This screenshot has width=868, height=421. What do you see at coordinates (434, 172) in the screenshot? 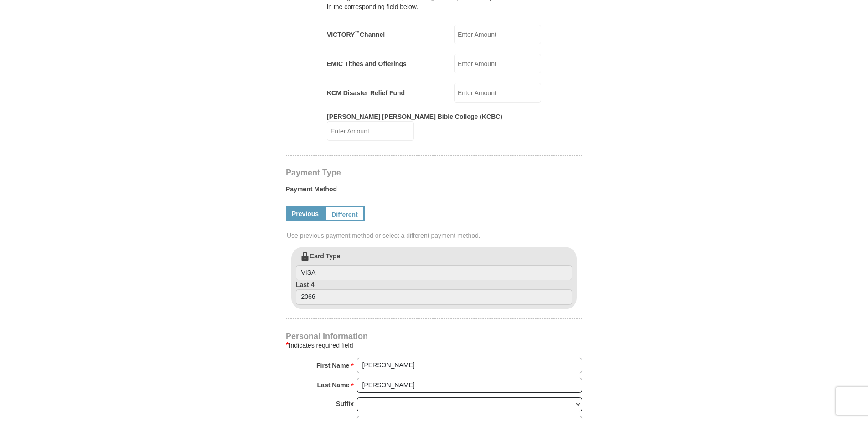
I see `h4: Payment Type` at bounding box center [434, 172].